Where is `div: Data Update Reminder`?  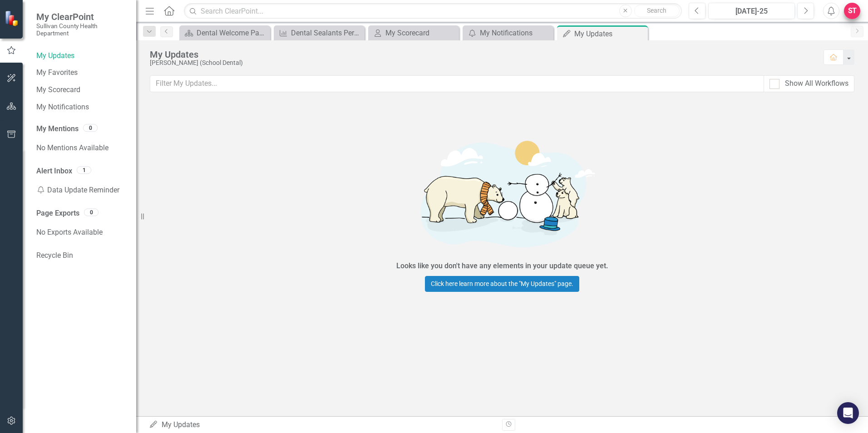
div: Data Update Reminder is located at coordinates (82, 190).